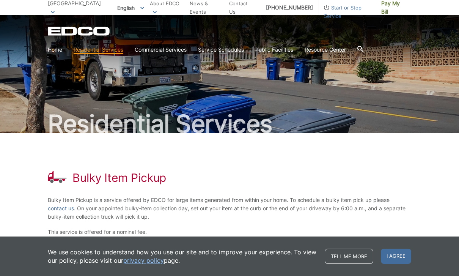 Image resolution: width=459 pixels, height=276 pixels. Describe the element at coordinates (55, 50) in the screenshot. I see `a: Home` at that location.